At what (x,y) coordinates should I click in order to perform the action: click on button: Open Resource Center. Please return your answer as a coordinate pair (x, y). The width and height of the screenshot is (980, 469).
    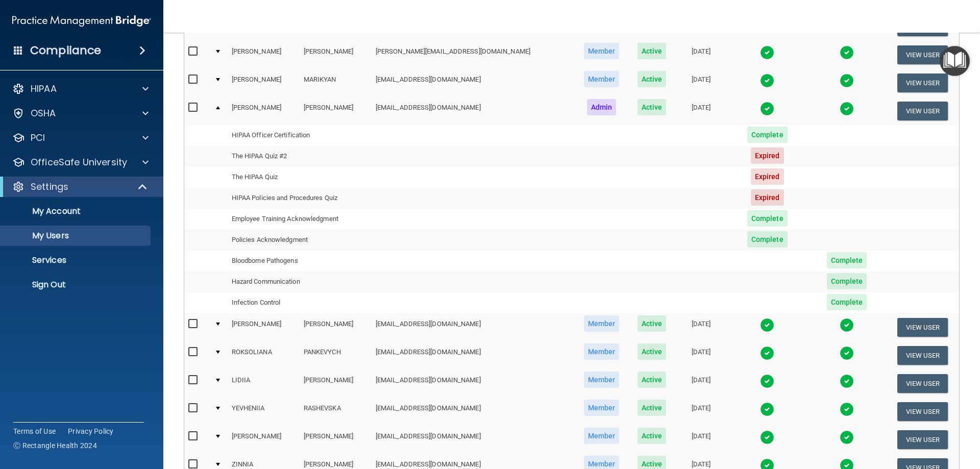
    Looking at the image, I should click on (955, 61).